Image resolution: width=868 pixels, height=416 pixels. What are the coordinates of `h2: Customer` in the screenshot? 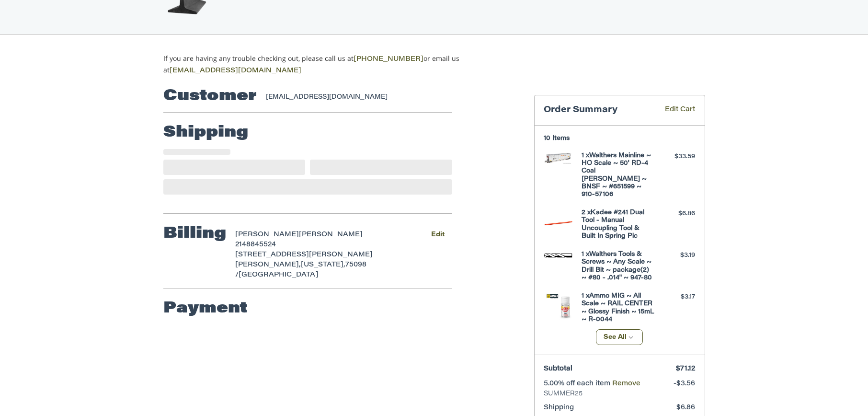 It's located at (210, 97).